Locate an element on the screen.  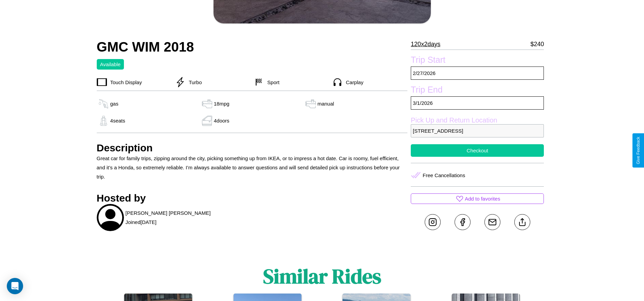
div: Open Intercom Messenger is located at coordinates (15, 286).